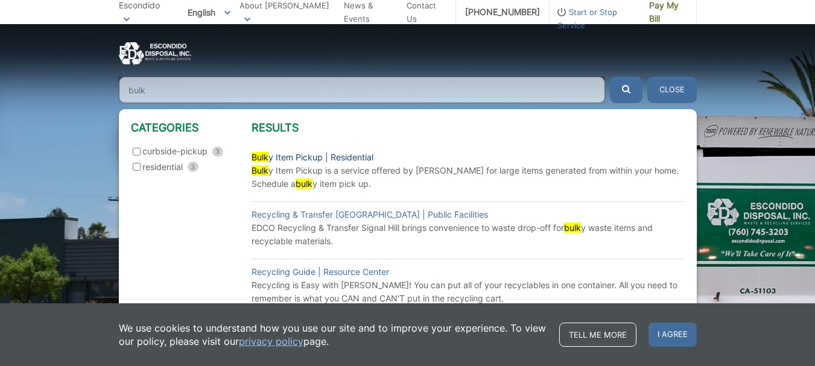  Describe the element at coordinates (155, 54) in the screenshot. I see `a: EDCD logo. Return to the homepage.` at that location.